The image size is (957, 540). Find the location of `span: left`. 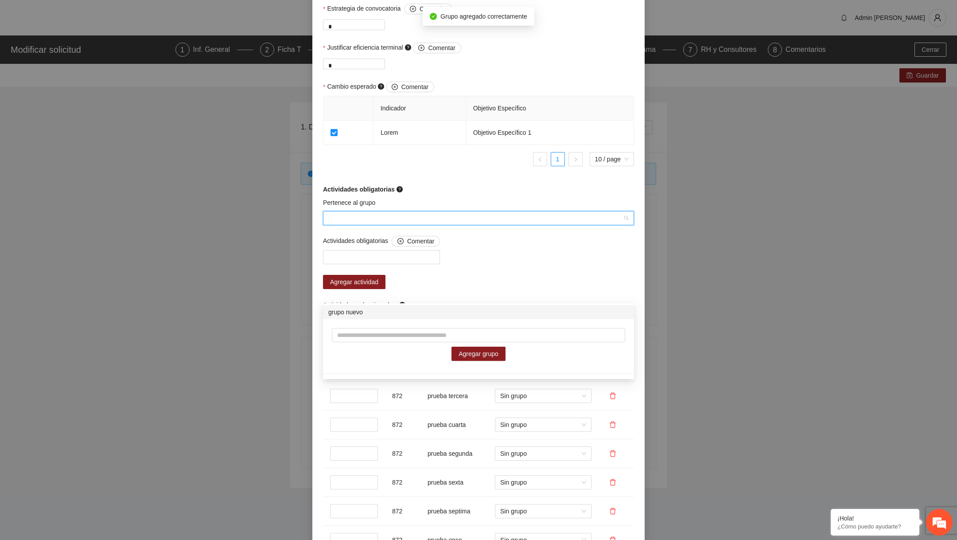

span: left is located at coordinates (540, 160).